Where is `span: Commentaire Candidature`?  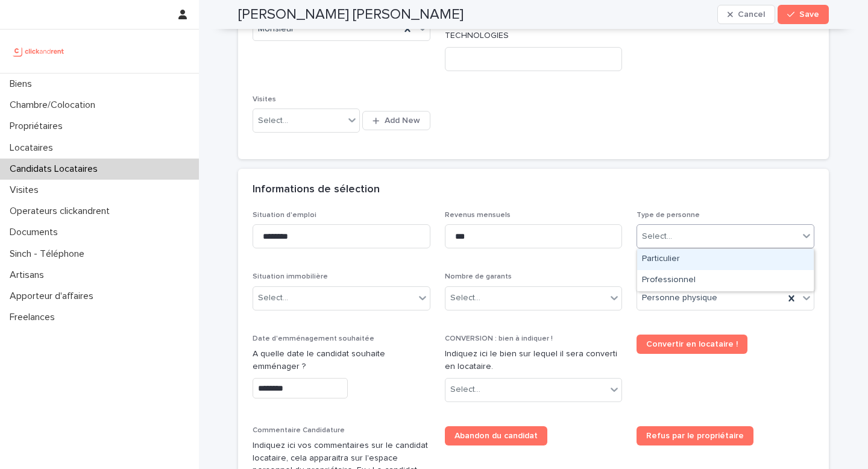
span: Commentaire Candidature is located at coordinates (298, 431).